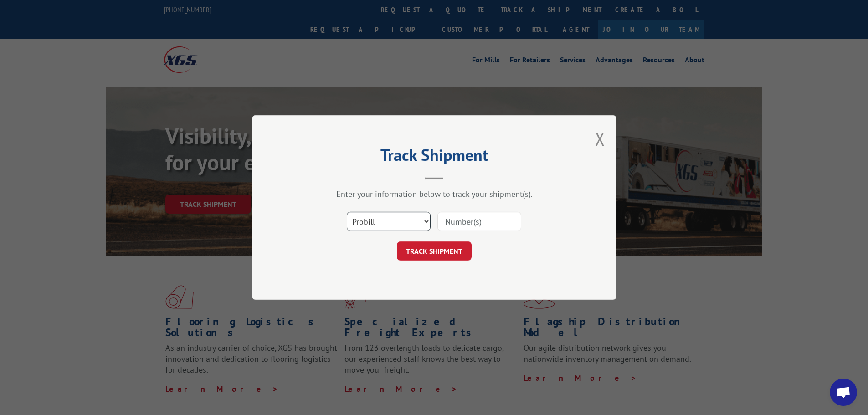  Describe the element at coordinates (434, 157) in the screenshot. I see `h2: Track Shipment` at that location.